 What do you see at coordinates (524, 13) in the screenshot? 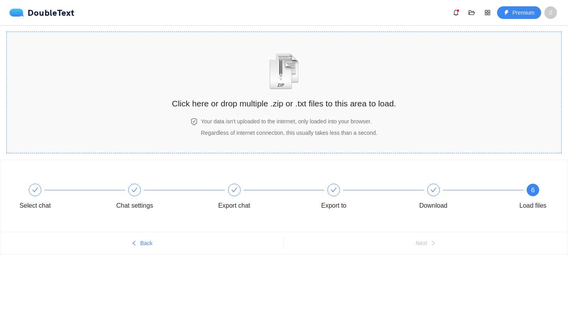
I see `span: Premium` at bounding box center [524, 13].